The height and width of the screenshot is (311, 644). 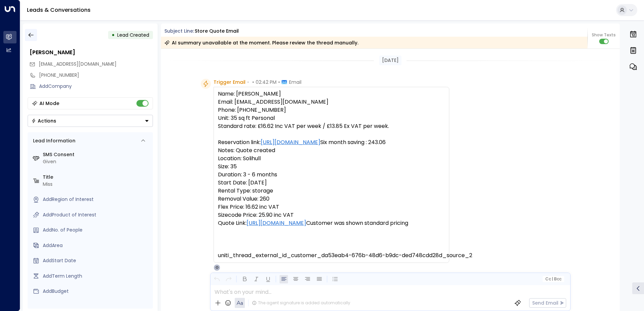 What do you see at coordinates (96, 155) in the screenshot?
I see `label: SMS Consent` at bounding box center [96, 155].